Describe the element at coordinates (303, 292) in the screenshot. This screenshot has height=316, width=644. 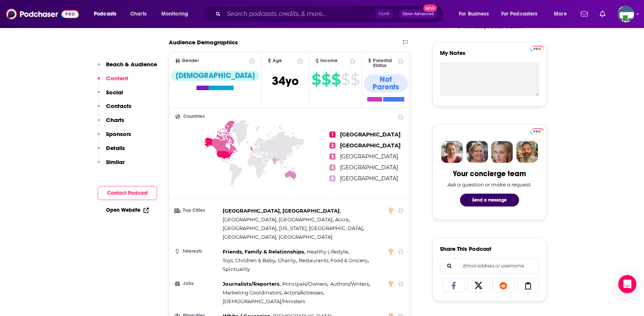
I see `span: Actors/Actresses` at that location.